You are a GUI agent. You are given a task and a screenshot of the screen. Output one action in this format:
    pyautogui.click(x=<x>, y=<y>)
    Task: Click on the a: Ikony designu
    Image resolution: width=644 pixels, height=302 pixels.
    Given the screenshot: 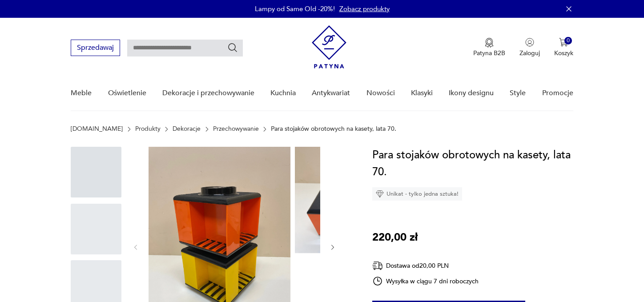 What is the action you would take?
    pyautogui.click(x=471, y=93)
    